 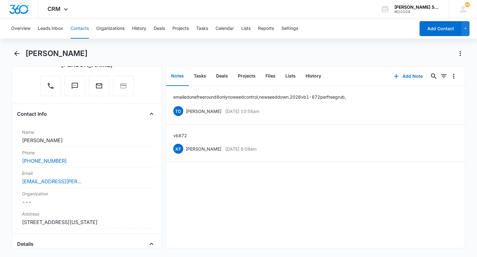 What do you see at coordinates (99, 86) in the screenshot?
I see `button: Email` at bounding box center [99, 86].